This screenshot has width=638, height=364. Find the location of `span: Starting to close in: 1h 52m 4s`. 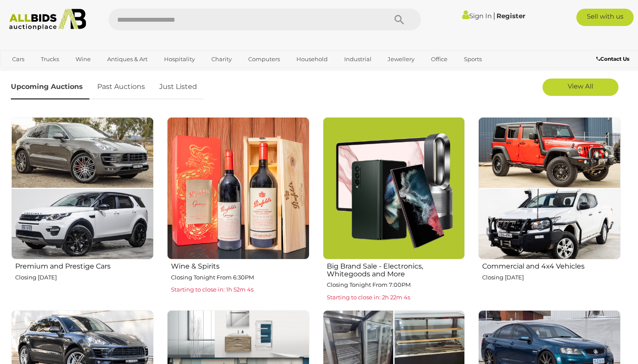

span: Starting to close in: 1h 52m 4s is located at coordinates (212, 289).